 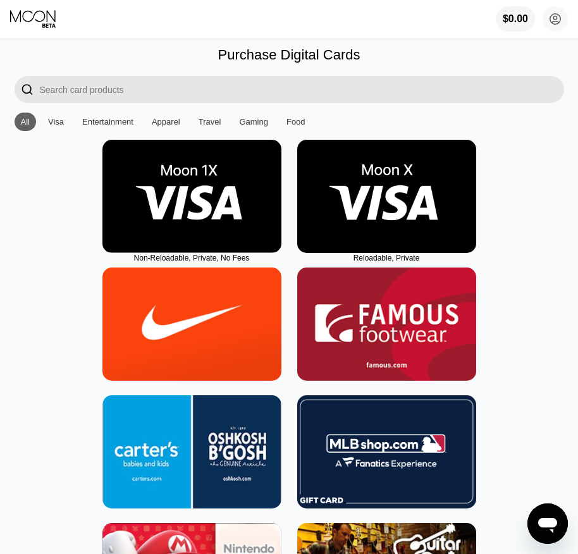 What do you see at coordinates (515, 19) in the screenshot?
I see `div: $0.00` at bounding box center [515, 19].